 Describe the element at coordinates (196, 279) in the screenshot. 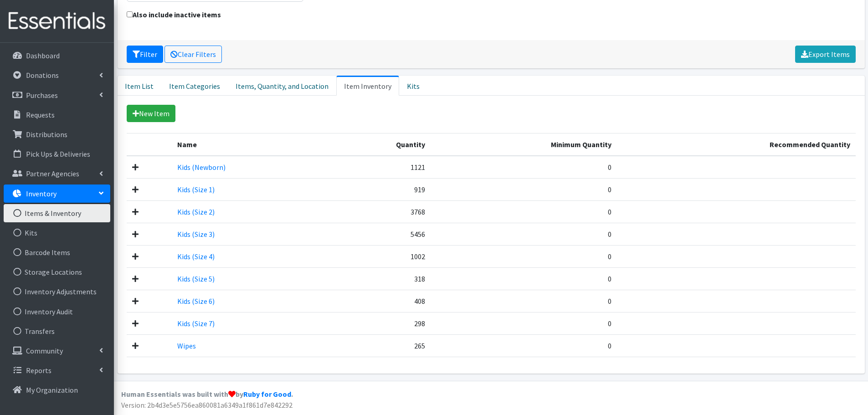

I see `a: Kids (Size 5)` at that location.